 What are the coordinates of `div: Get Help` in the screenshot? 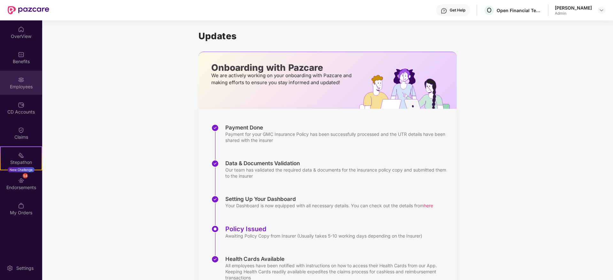 It's located at (457, 10).